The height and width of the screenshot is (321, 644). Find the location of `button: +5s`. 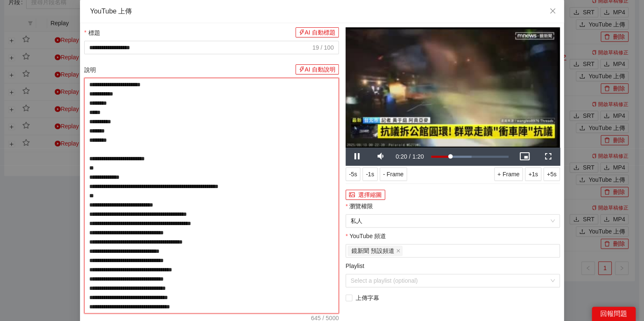

button: +5s is located at coordinates (552, 174).